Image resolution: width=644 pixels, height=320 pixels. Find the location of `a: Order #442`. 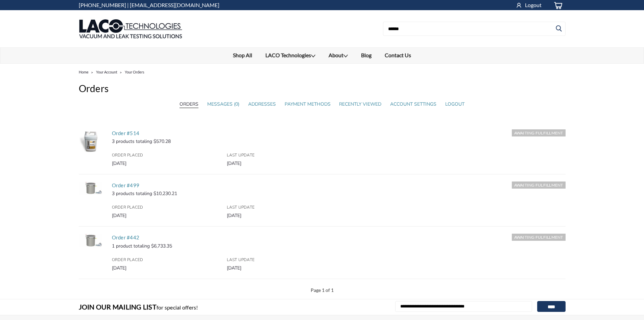

a: Order #442 is located at coordinates (126, 237).